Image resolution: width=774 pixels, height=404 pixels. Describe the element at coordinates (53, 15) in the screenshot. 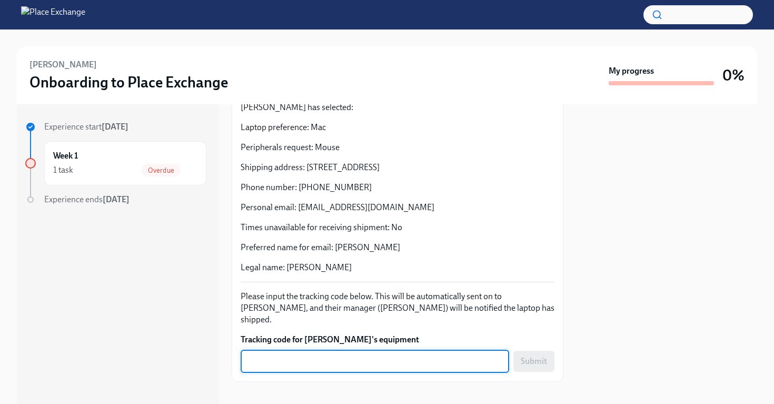

I see `img: Place Exchange` at that location.